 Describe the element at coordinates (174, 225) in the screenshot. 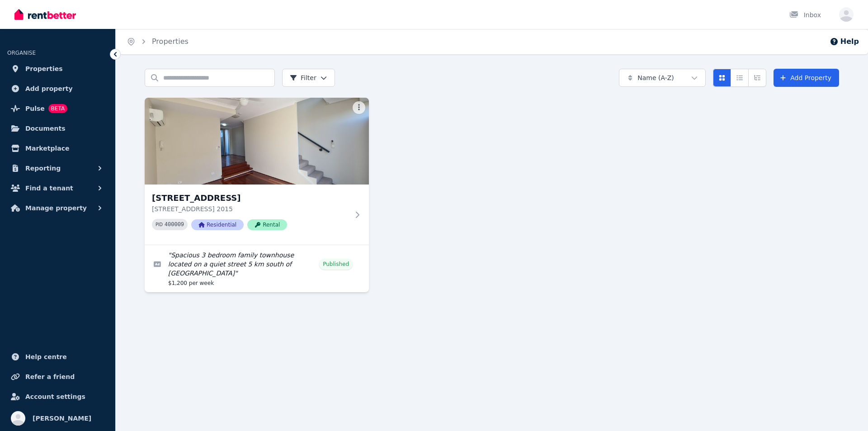

I see `code: 400009` at that location.